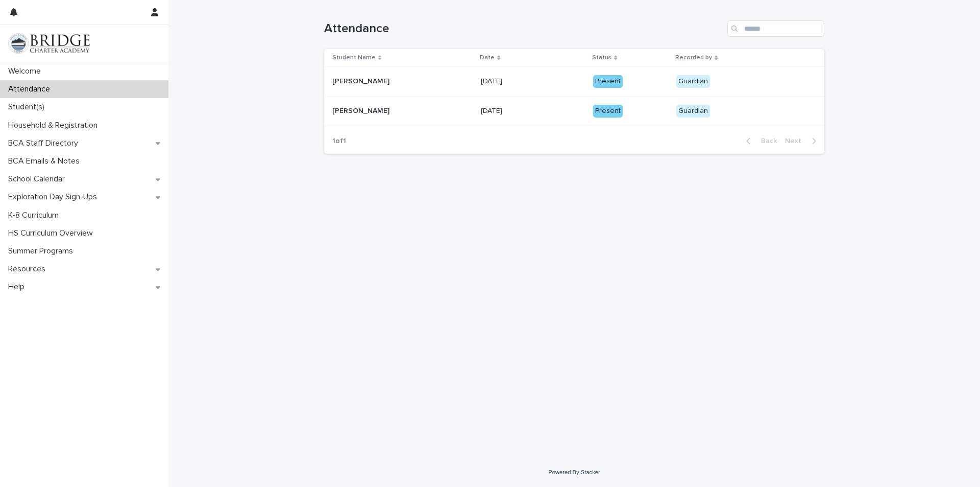 Image resolution: width=980 pixels, height=487 pixels. I want to click on p: Recorded by, so click(694, 58).